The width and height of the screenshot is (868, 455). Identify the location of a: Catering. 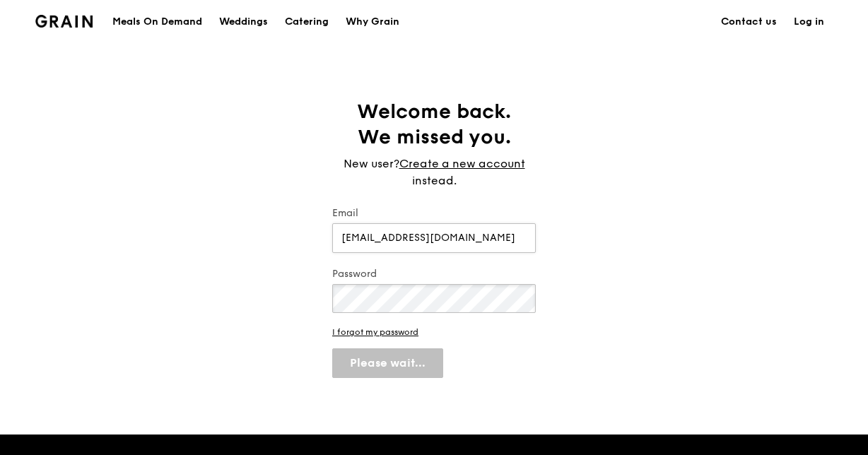
(307, 22).